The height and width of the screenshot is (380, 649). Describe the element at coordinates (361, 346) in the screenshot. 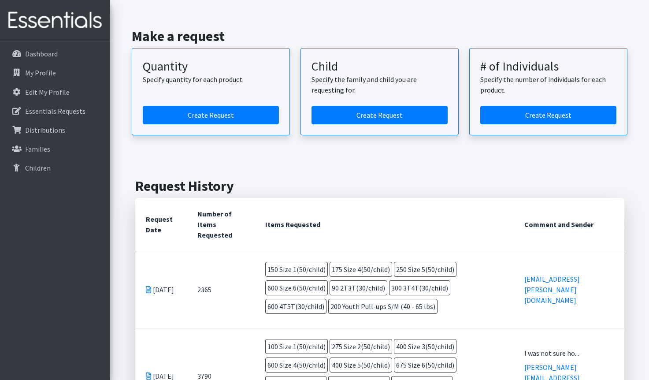

I see `span: 275 Size 2(50/child)` at that location.